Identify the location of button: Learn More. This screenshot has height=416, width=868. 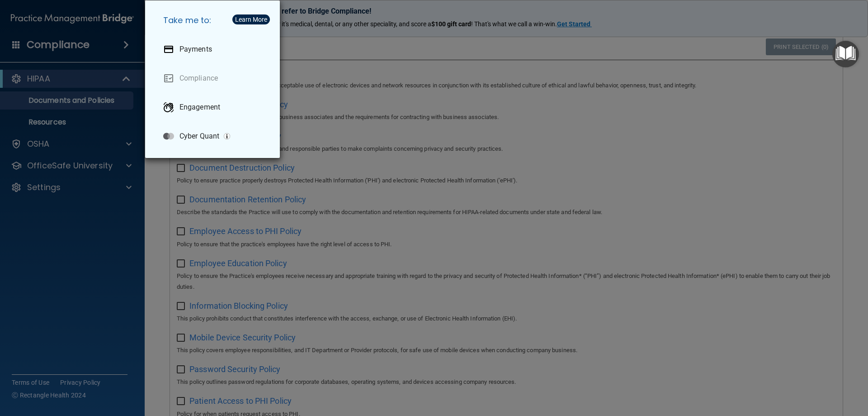
(251, 19).